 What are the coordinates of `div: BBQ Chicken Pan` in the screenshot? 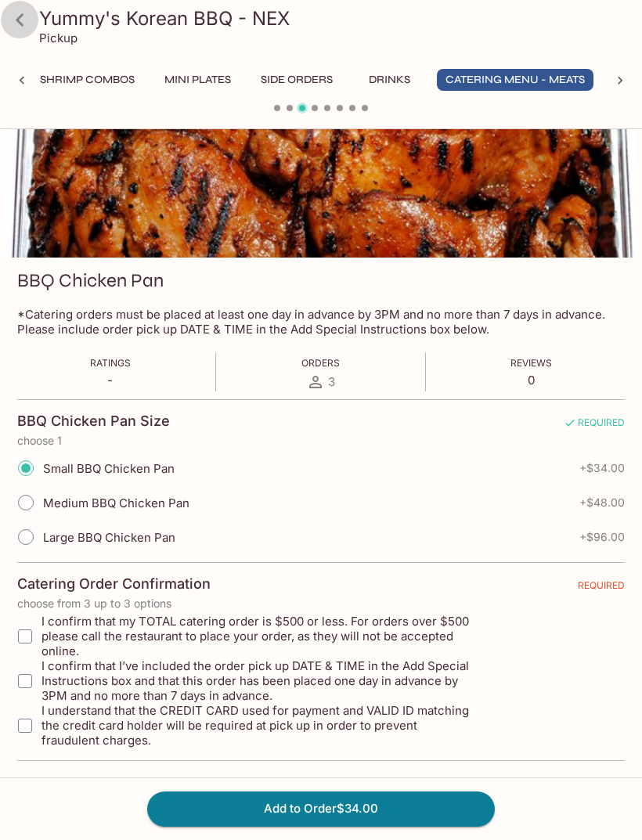 It's located at (321, 153).